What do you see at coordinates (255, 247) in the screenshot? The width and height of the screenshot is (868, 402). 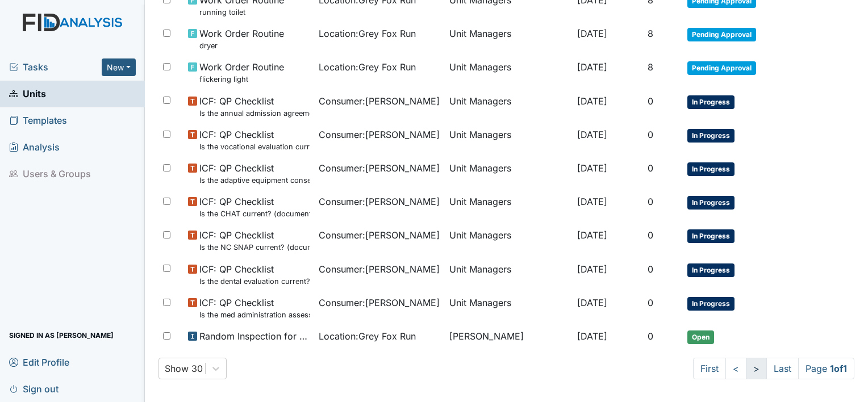 I see `small: Is the NC SNAP current? (document the date in the comment section)` at bounding box center [255, 247].